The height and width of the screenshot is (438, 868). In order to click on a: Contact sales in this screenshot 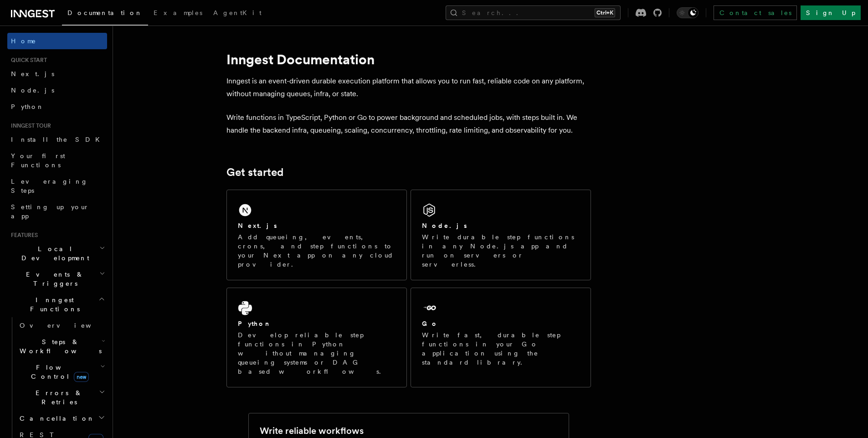, I will do `click(755, 13)`.